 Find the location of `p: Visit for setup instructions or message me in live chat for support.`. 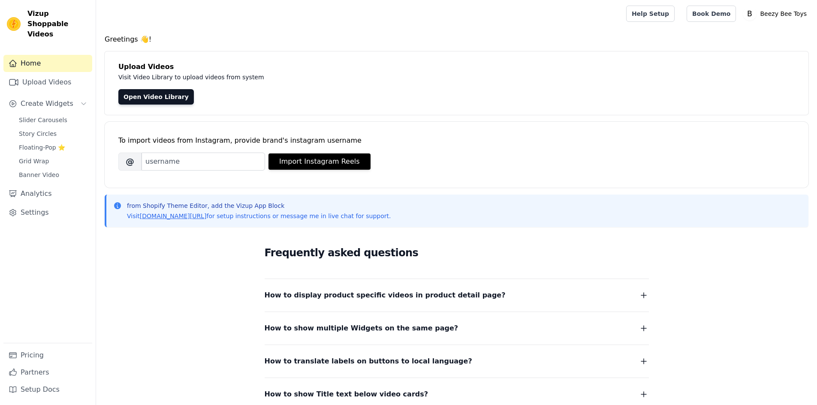

p: Visit for setup instructions or message me in live chat for support. is located at coordinates (259, 216).